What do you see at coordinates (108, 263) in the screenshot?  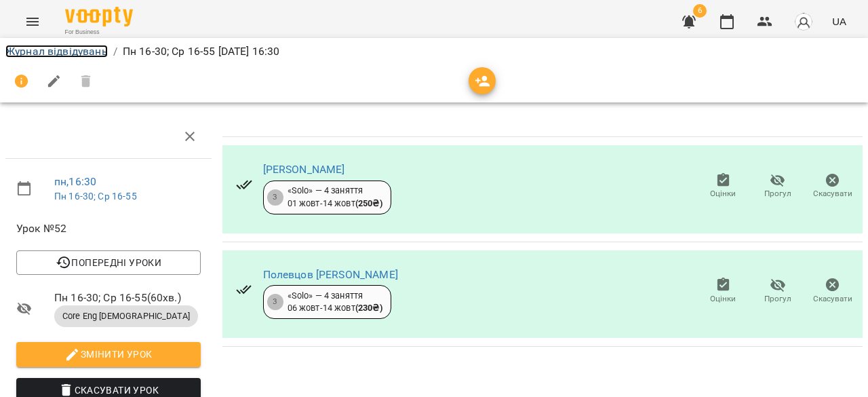 I see `button: Попередні уроки` at bounding box center [108, 263].